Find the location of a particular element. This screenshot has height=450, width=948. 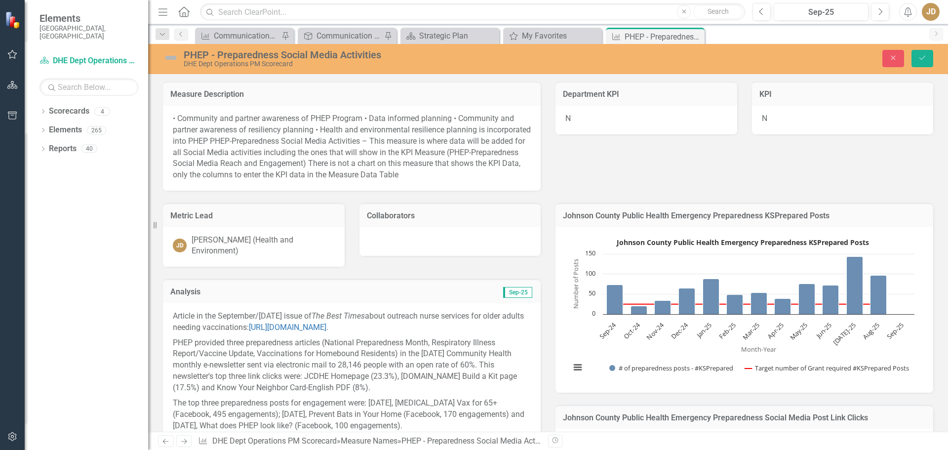

h3: Analysis is located at coordinates (261, 292).